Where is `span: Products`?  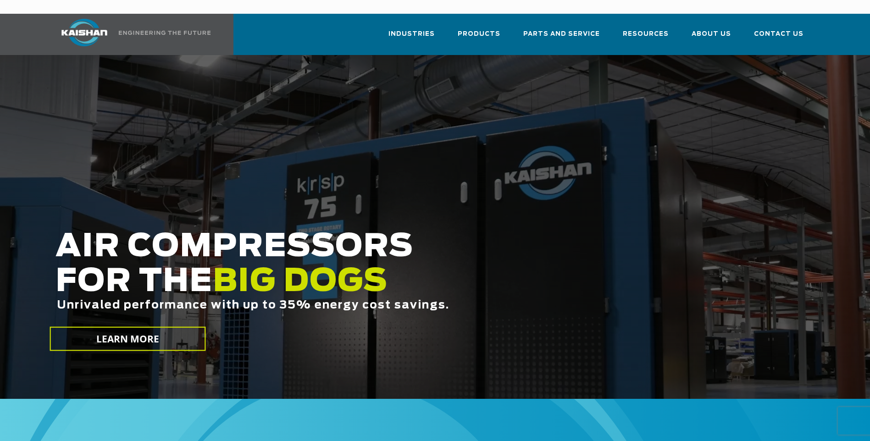
span: Products is located at coordinates (479, 34).